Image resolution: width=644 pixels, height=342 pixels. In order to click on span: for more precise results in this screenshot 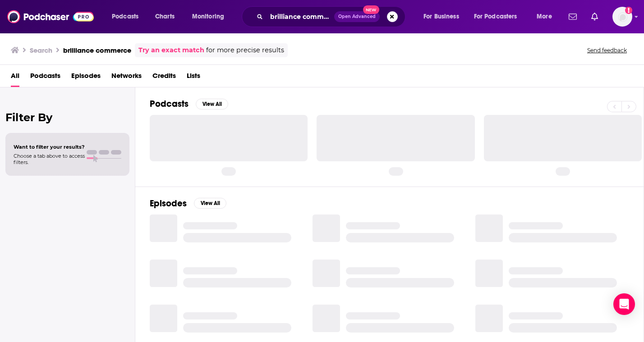, I will do `click(245, 50)`.